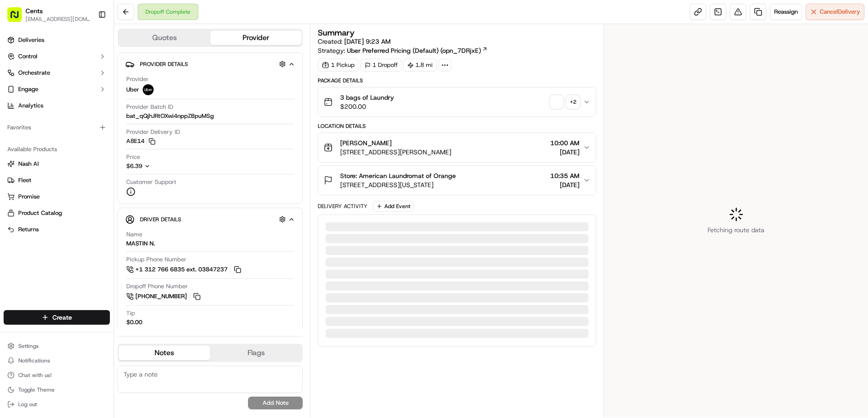  I want to click on button: Driver Details, so click(210, 219).